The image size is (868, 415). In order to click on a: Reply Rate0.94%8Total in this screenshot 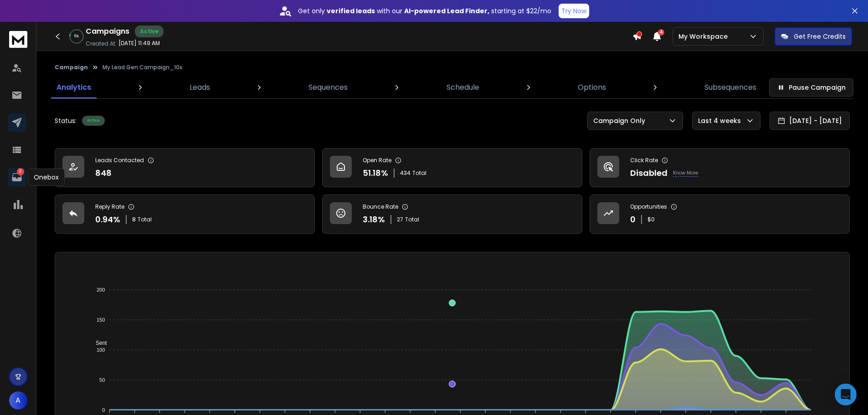, I will do `click(184, 214)`.